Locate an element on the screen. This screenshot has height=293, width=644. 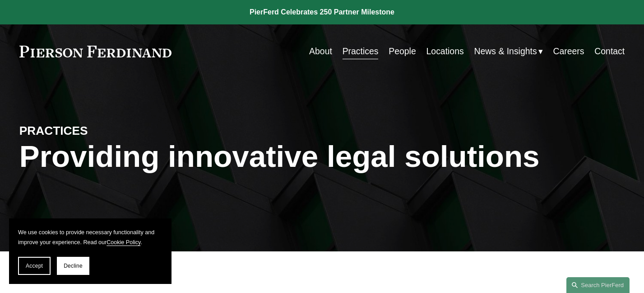
h1: Providing innovative legal solutions is located at coordinates (322, 156).